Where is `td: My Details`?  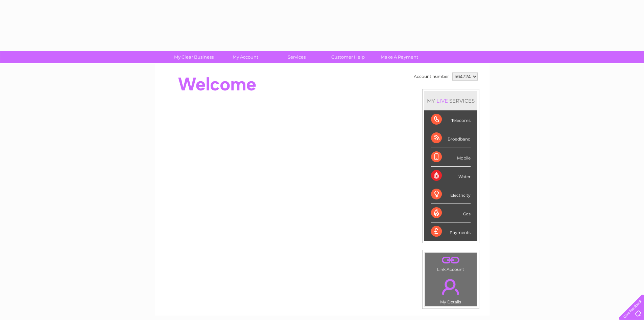
td: My Details is located at coordinates (451, 290).